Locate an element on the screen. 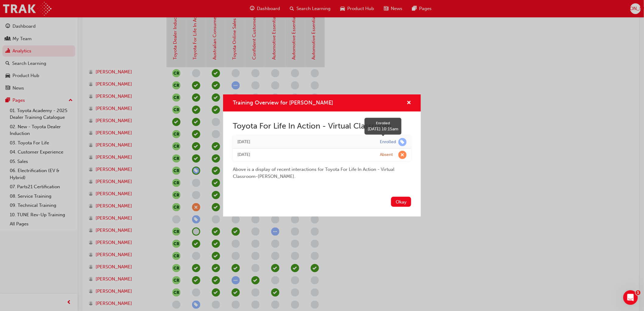 The width and height of the screenshot is (644, 311). span: learningRecordVerb_ENROLL-icon is located at coordinates (402, 142).